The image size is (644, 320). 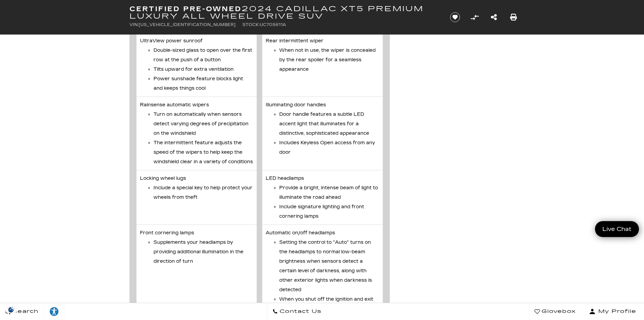 What do you see at coordinates (284, 13) in the screenshot?
I see `h1: 2024 Cadillac XT5 Premium Luxury All Wheel Drive SUV` at bounding box center [284, 13].